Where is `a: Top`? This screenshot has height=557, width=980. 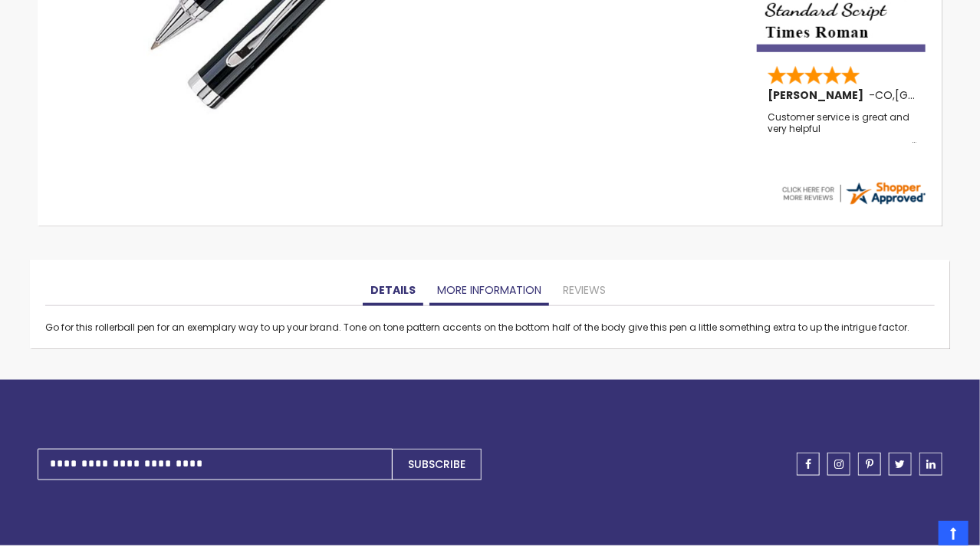 a: Top is located at coordinates (953, 533).